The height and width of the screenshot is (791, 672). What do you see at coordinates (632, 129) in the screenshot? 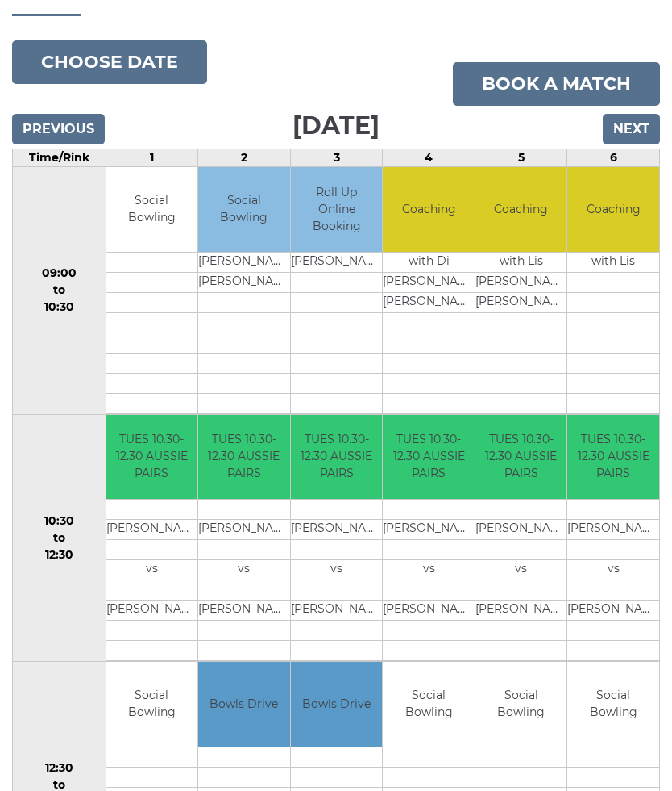
I see `input: Next` at bounding box center [632, 129].